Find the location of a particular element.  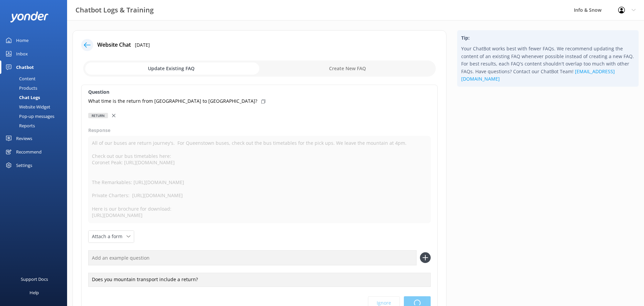

a: Website Widget is located at coordinates (36, 107).